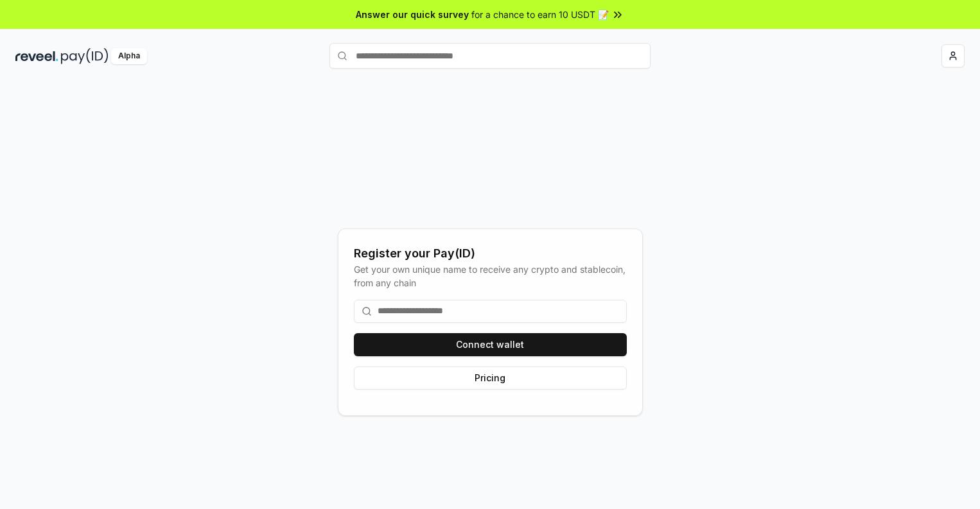 The image size is (980, 509). What do you see at coordinates (490, 276) in the screenshot?
I see `div: Get your own unique name to receive any crypto and stablecoin, from any chain` at bounding box center [490, 276].